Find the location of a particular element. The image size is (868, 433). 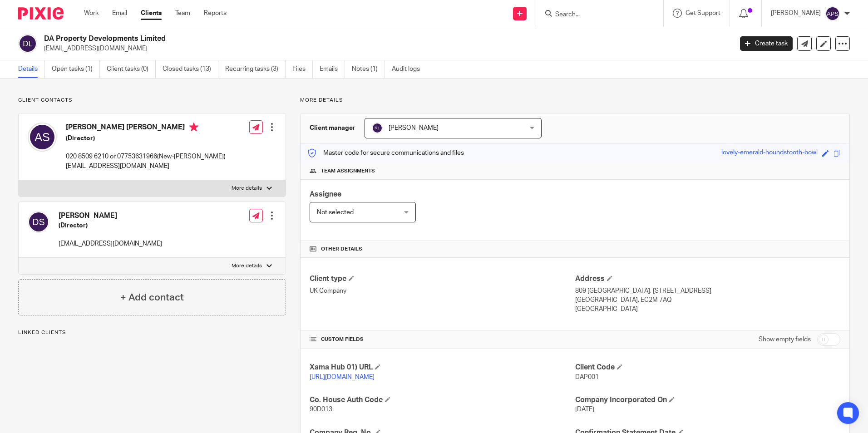

span: Assignee is located at coordinates (325, 194).